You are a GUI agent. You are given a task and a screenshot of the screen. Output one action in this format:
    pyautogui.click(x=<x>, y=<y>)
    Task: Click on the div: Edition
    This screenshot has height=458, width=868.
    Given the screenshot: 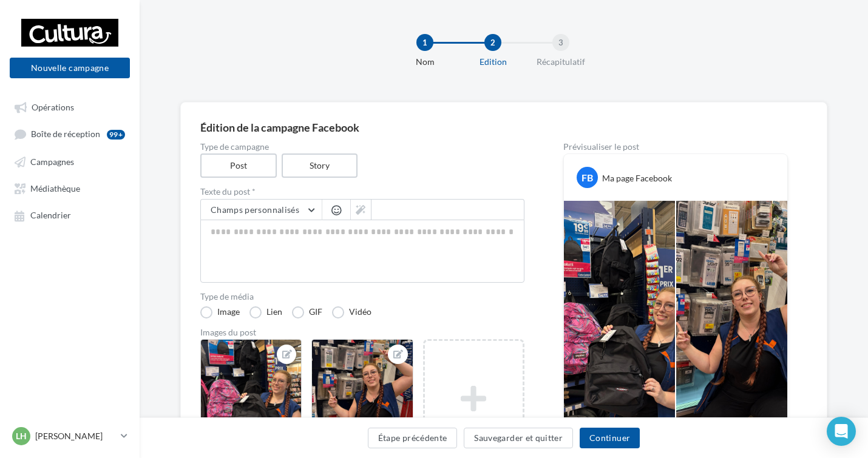 What is the action you would take?
    pyautogui.click(x=493, y=62)
    